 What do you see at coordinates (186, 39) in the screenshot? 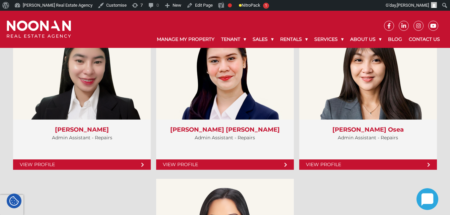
I see `a: Manage My Property` at bounding box center [186, 39].